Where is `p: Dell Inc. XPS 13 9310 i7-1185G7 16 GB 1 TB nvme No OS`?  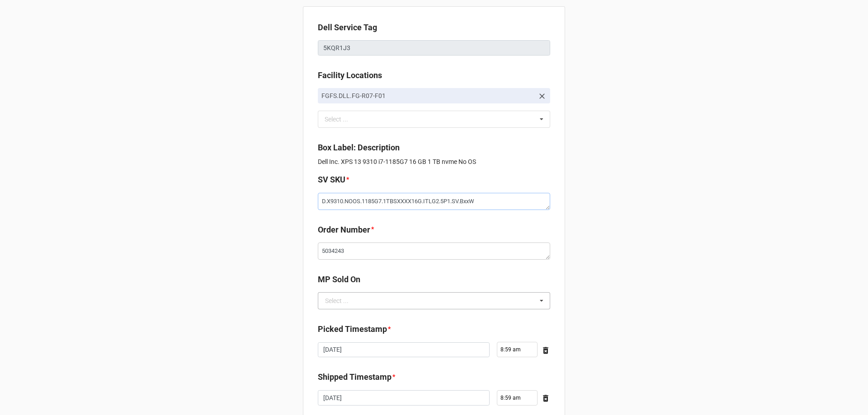
p: Dell Inc. XPS 13 9310 i7-1185G7 16 GB 1 TB nvme No OS is located at coordinates (434, 162).